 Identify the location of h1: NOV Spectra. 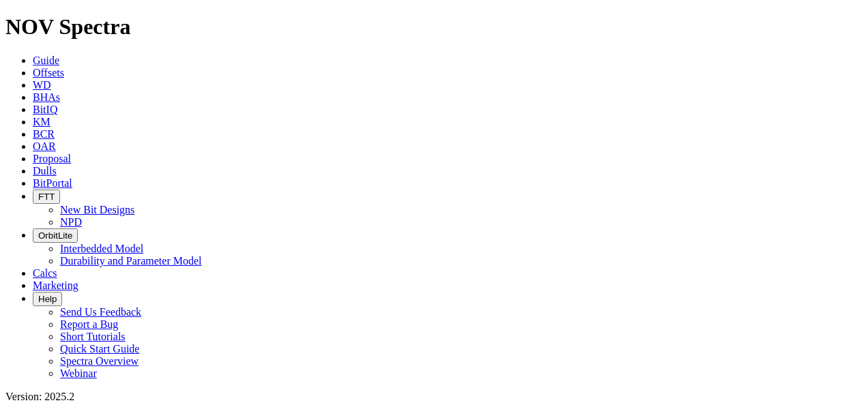
(434, 27).